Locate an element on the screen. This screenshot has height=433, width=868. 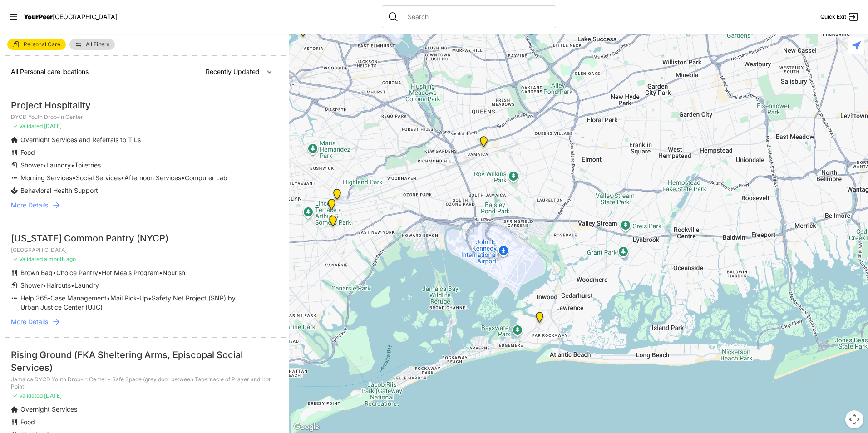
div: Jamaica DYCD Youth Drop-in Center - Safe Space (grey door between Tabernacle of Prayer and Hot Po... is located at coordinates (484, 143).